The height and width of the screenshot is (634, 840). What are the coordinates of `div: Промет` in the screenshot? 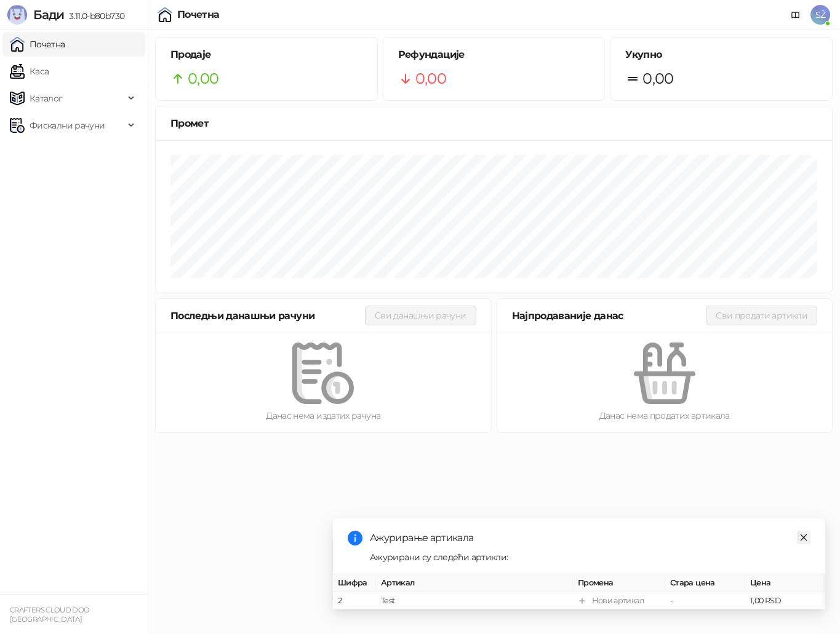 It's located at (494, 123).